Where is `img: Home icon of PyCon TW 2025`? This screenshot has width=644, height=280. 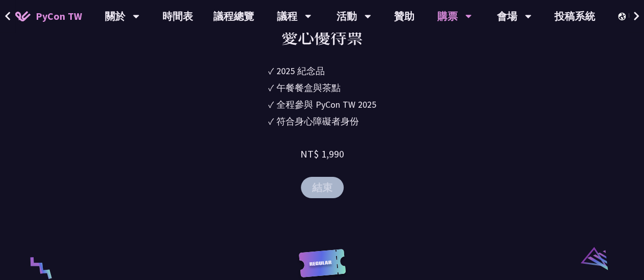
img: Home icon of PyCon TW 2025 is located at coordinates (23, 17).